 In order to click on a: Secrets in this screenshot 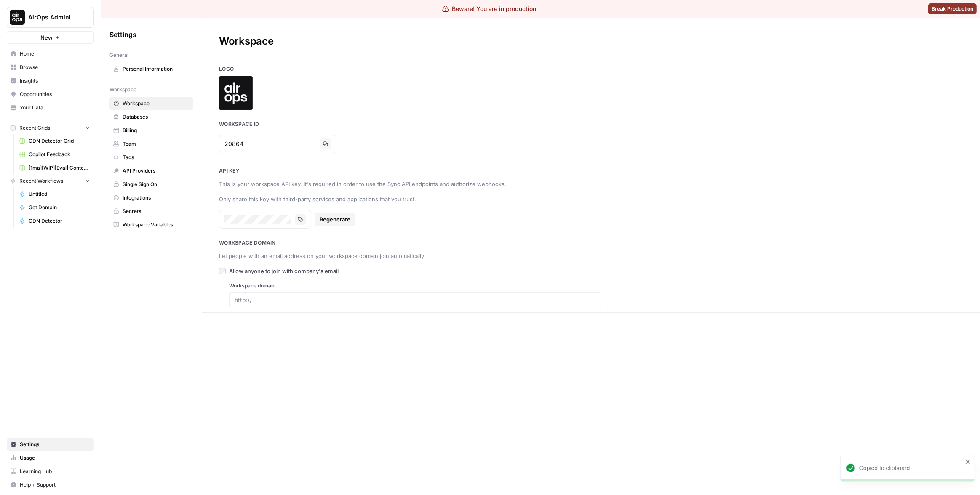, I will do `click(151, 212)`.